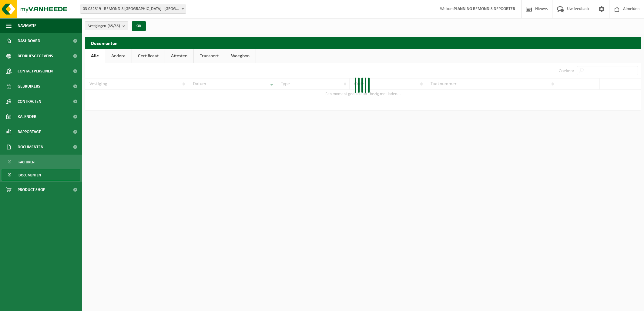 This screenshot has width=644, height=311. Describe the element at coordinates (26, 162) in the screenshot. I see `span: Facturen` at that location.